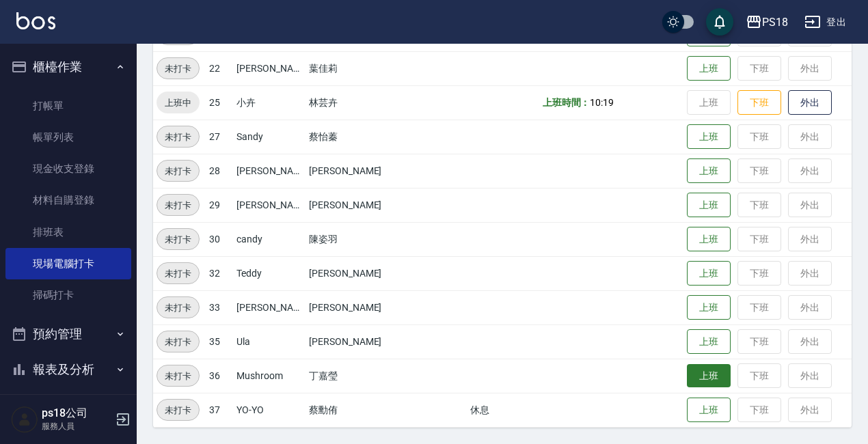 This screenshot has height=444, width=868. I want to click on button: 登出, so click(824, 22).